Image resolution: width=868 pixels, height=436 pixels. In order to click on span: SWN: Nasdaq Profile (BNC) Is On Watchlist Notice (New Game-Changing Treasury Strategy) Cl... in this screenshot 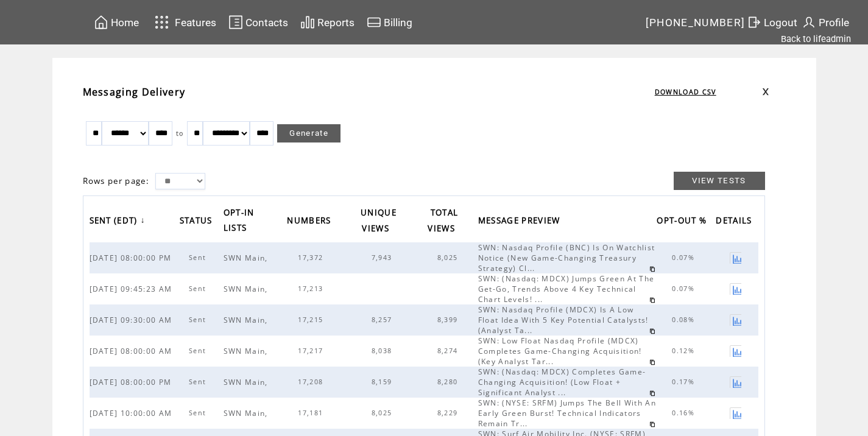, I will do `click(566, 257)`.